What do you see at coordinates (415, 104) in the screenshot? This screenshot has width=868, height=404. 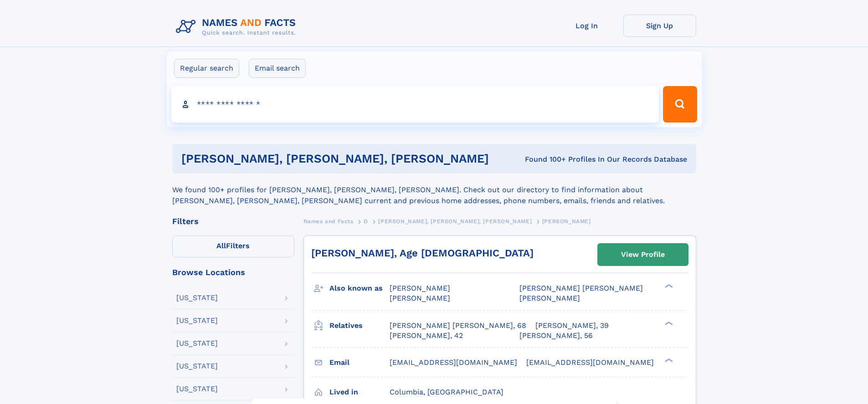 I see `input: search input` at bounding box center [415, 104].